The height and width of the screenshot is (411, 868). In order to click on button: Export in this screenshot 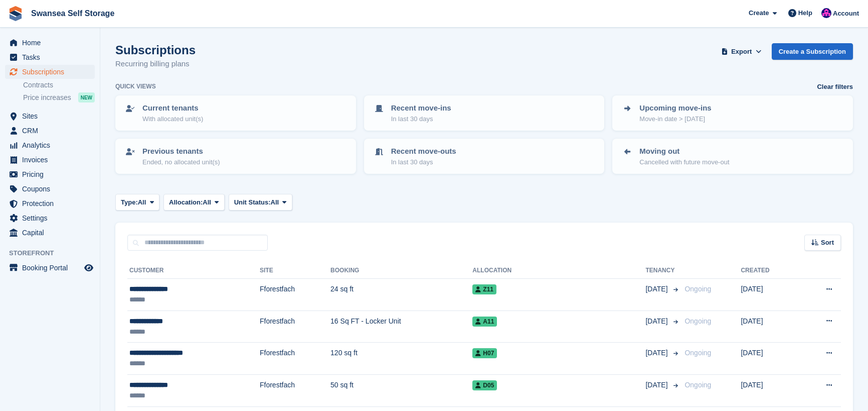, I will do `click(742, 51)`.